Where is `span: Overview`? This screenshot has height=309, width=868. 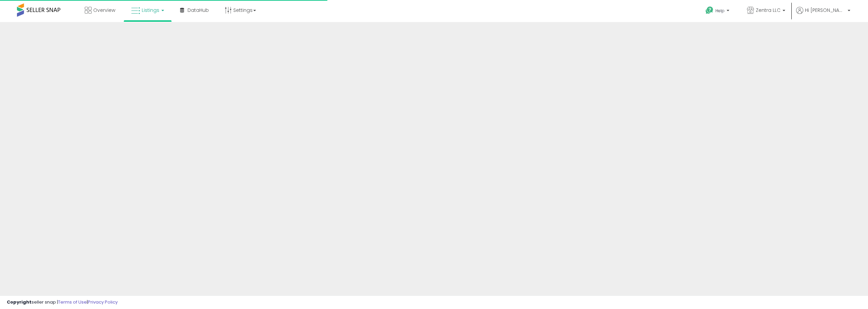 span: Overview is located at coordinates (104, 10).